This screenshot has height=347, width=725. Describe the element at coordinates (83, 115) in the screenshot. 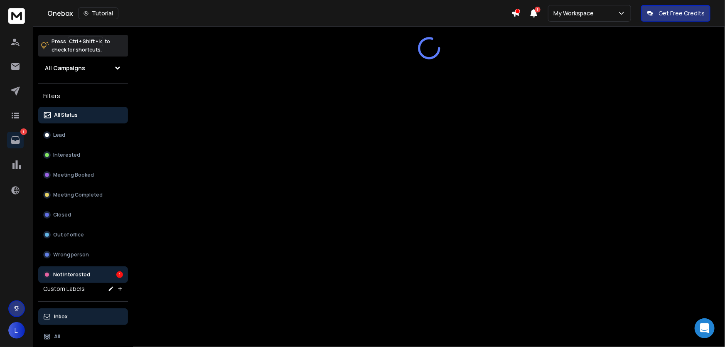

I see `button: All Status` at that location.